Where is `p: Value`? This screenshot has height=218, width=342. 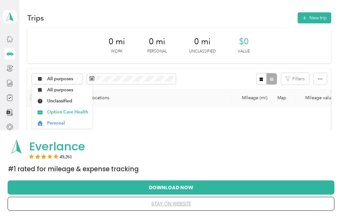
p: Value is located at coordinates (244, 52).